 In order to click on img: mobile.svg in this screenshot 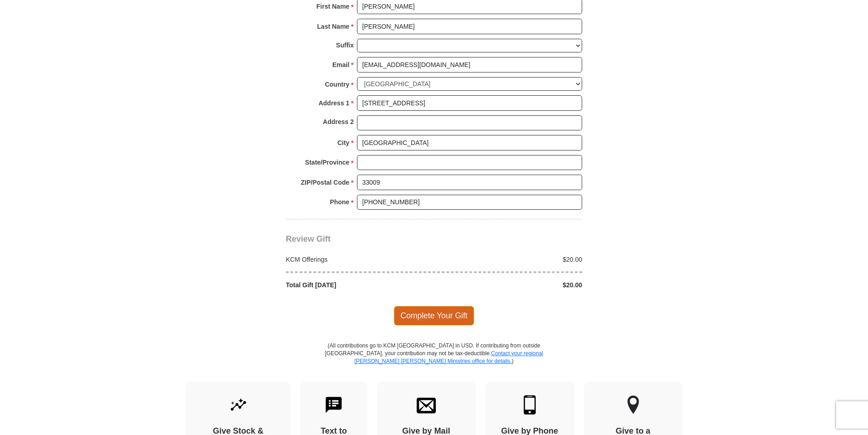, I will do `click(530, 405)`.